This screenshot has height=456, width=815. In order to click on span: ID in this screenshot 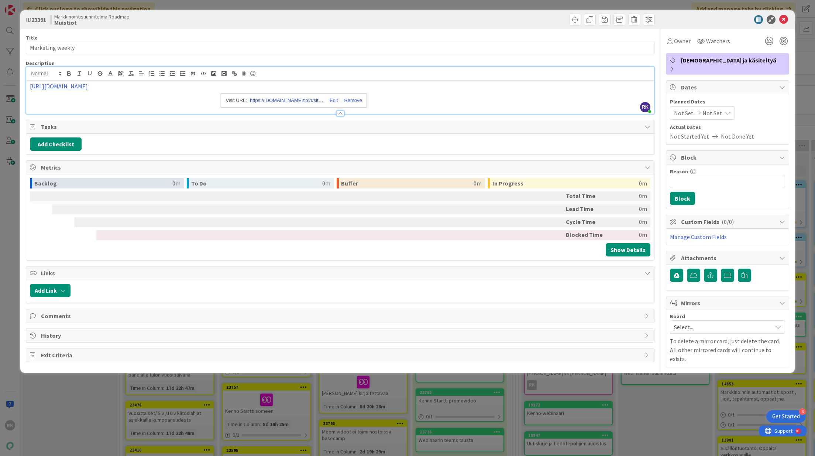, I will do `click(36, 20)`.